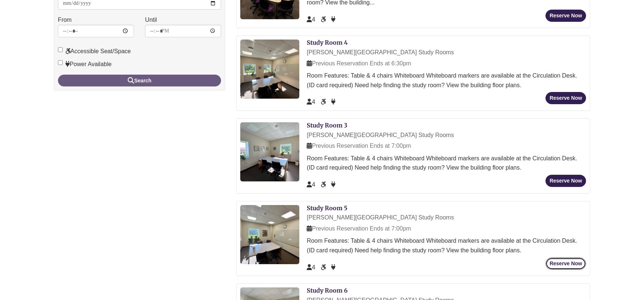  What do you see at coordinates (270, 152) in the screenshot?
I see `img: Study Room 3` at bounding box center [270, 152].